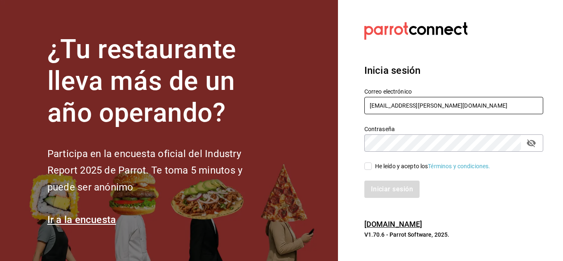  Describe the element at coordinates (454, 105) in the screenshot. I see `input: Ingresa tu correo electrónico` at that location.